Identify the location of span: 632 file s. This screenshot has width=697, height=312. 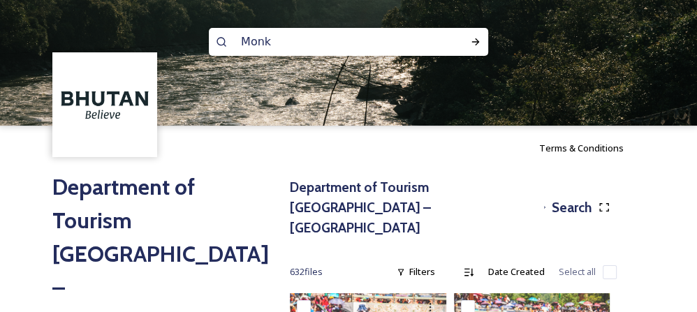
(306, 272).